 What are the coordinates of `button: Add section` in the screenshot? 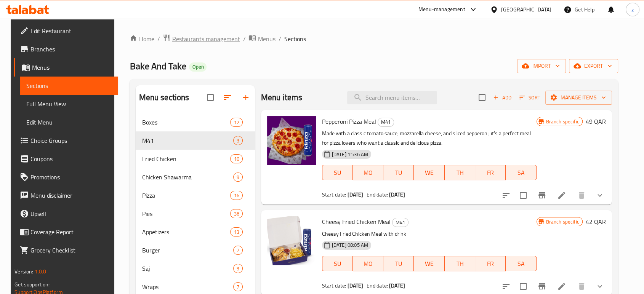 It's located at (246, 98).